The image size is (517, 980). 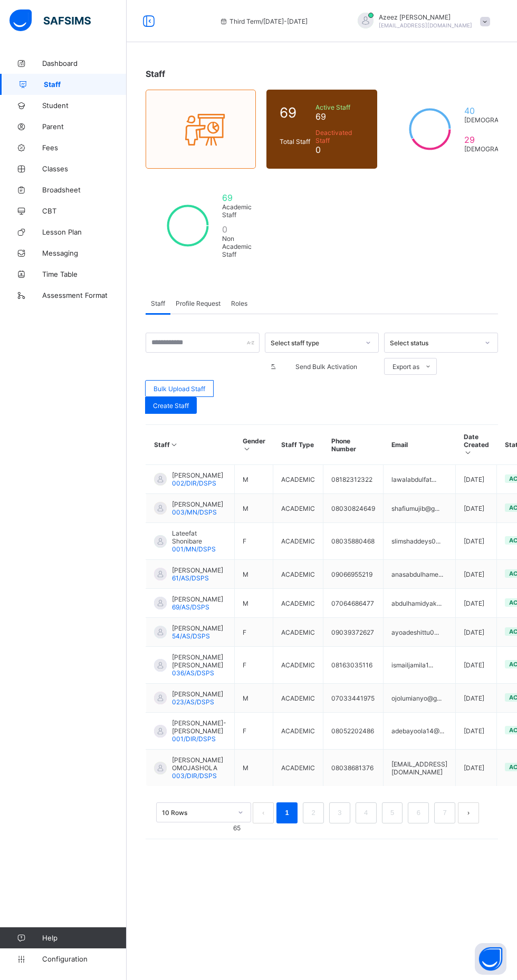 What do you see at coordinates (84, 295) in the screenshot?
I see `span: Assessment Format` at bounding box center [84, 295].